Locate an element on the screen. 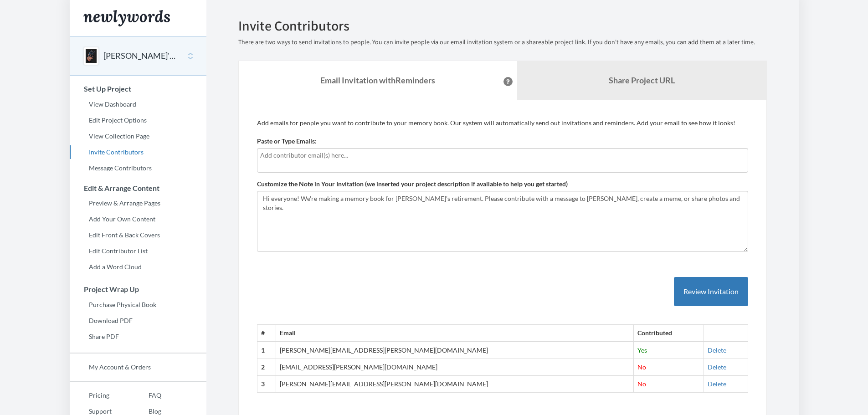 This screenshot has height=415, width=868. a: View Dashboard is located at coordinates (138, 104).